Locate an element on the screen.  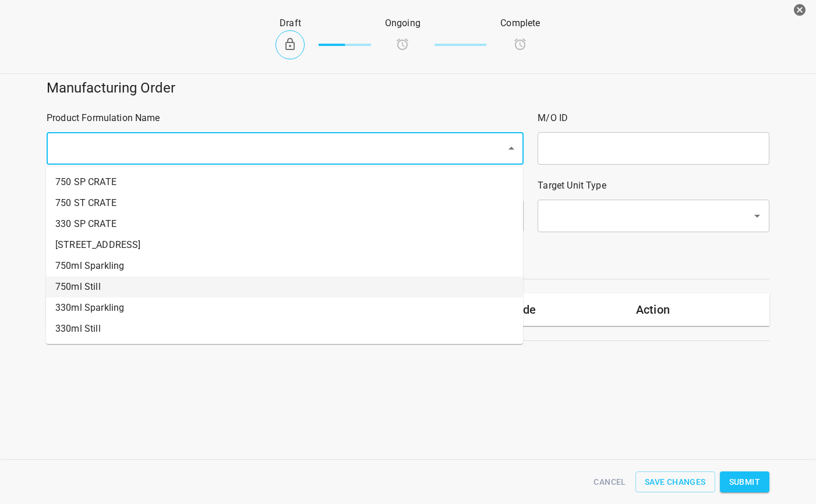
p: M/O ID is located at coordinates (654, 118).